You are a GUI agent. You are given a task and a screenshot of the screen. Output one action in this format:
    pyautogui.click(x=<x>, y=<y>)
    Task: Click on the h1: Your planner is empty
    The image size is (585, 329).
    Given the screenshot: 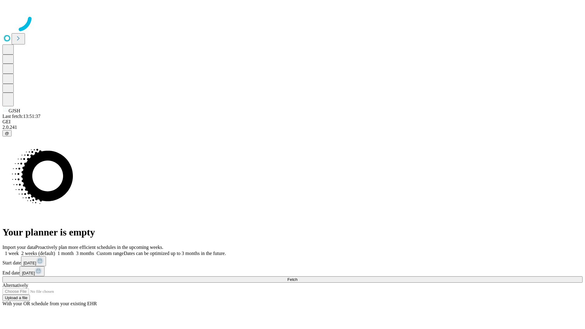 What is the action you would take?
    pyautogui.click(x=292, y=232)
    